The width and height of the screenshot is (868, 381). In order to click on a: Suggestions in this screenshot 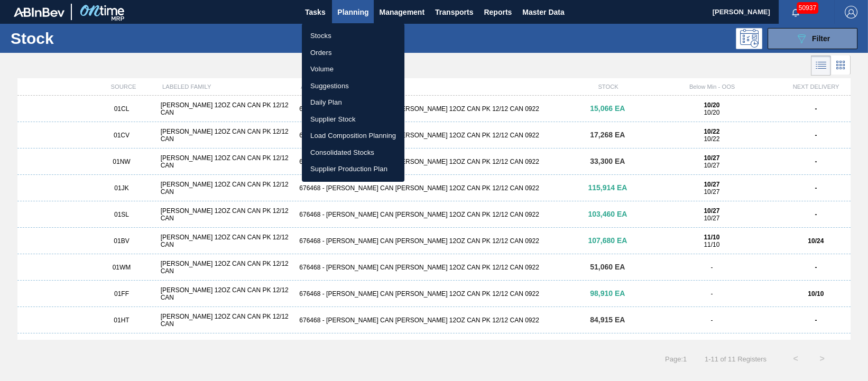, I will do `click(353, 86)`.